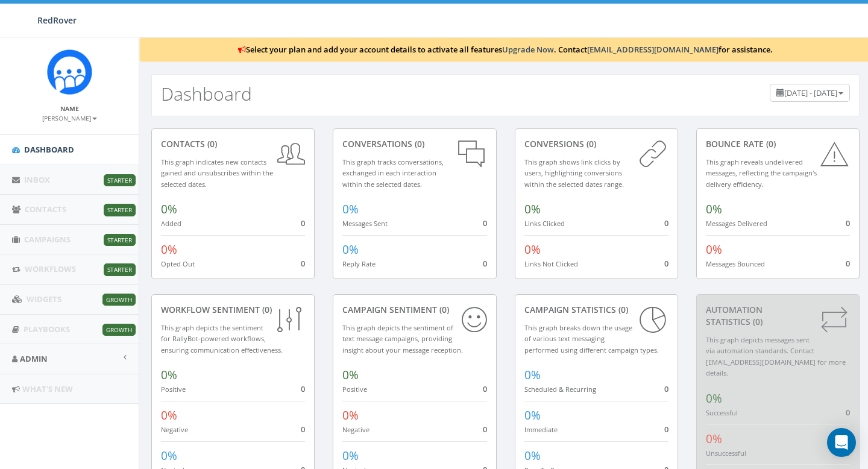 The width and height of the screenshot is (868, 469). Describe the element at coordinates (414, 144) in the screenshot. I see `div: conversations` at that location.